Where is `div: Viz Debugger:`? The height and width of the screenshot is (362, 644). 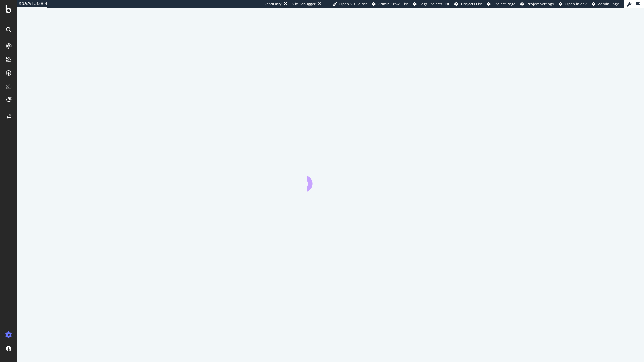
div: Viz Debugger: is located at coordinates (304, 4).